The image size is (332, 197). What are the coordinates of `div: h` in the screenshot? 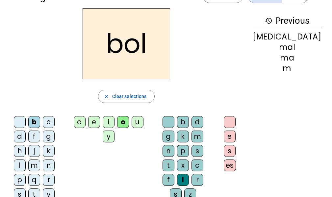 It's located at (20, 151).